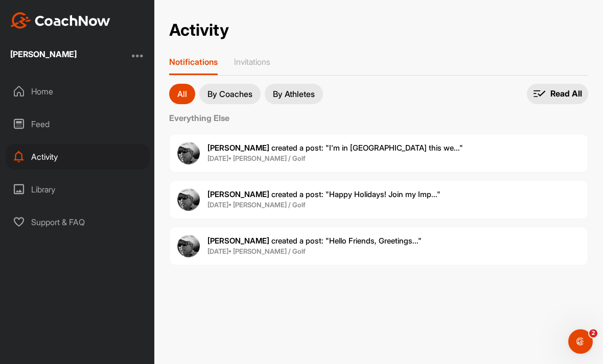 The image size is (603, 364). I want to click on span: Home, so click(33, 299).